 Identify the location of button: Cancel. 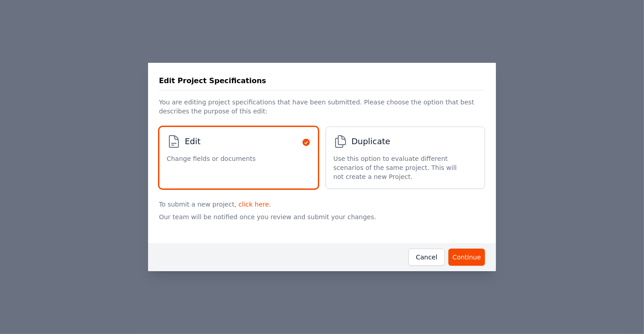
(427, 257).